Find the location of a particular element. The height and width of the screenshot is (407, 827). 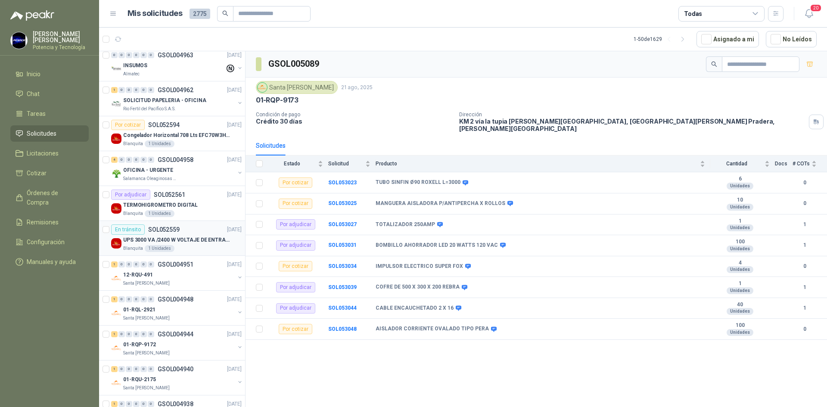

span: search is located at coordinates (225, 13).